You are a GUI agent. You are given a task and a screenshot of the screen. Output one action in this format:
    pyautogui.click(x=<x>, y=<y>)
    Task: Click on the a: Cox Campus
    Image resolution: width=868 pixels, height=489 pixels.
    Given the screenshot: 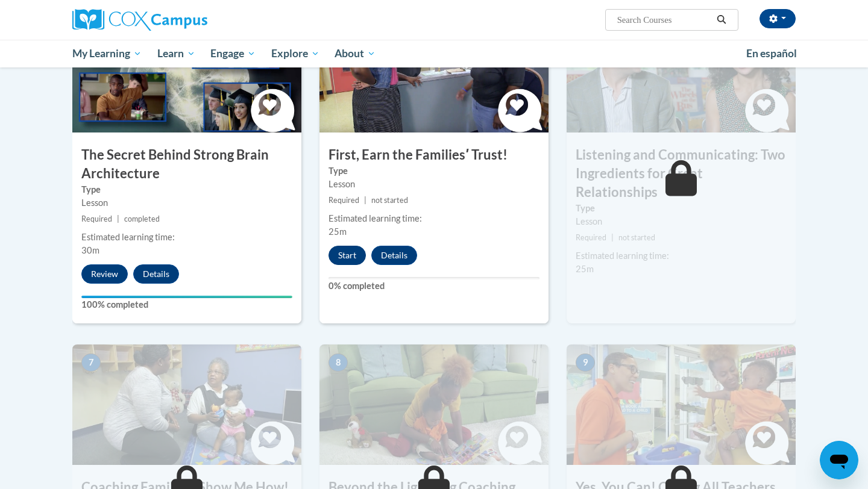 What is the action you would take?
    pyautogui.click(x=187, y=20)
    